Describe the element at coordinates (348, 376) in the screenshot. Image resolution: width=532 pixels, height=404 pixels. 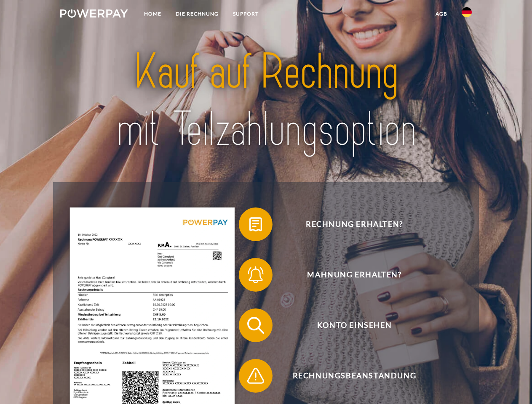
I see `button: Rechnungsbeanstandung` at that location.